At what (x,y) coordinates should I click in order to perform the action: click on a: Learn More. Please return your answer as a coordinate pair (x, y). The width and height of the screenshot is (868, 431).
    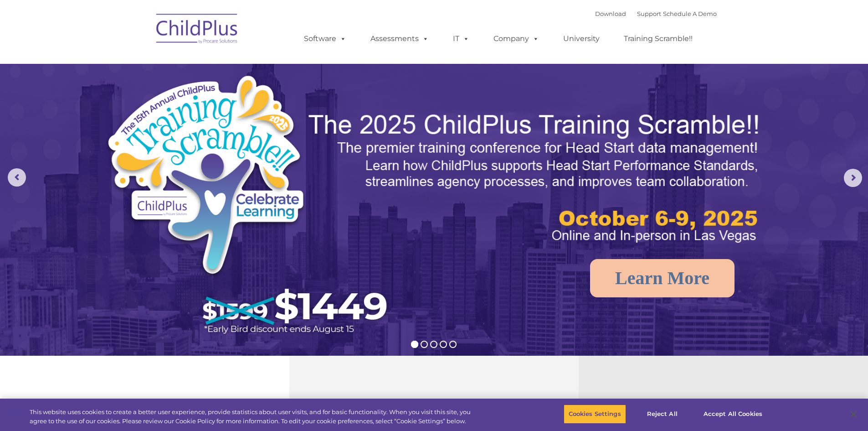
    Looking at the image, I should click on (662, 278).